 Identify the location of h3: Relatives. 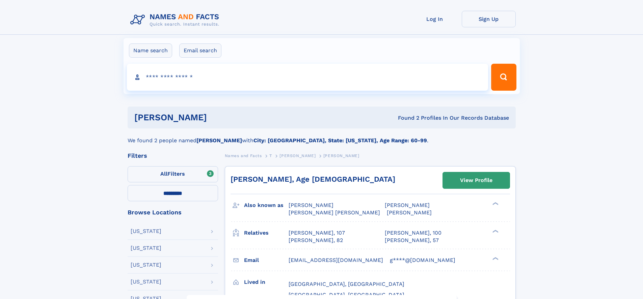
(266, 233).